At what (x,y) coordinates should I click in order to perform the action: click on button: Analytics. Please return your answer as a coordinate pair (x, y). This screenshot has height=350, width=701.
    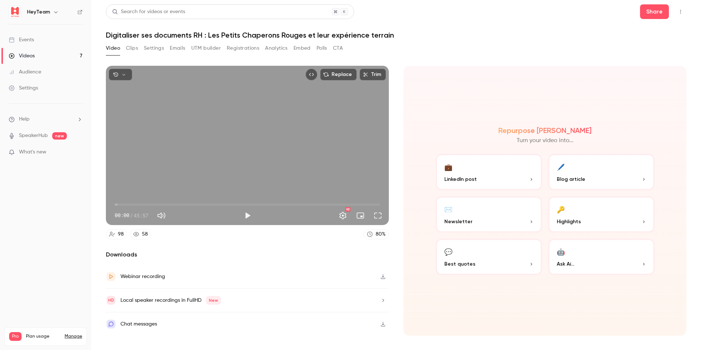
    Looking at the image, I should click on (276, 48).